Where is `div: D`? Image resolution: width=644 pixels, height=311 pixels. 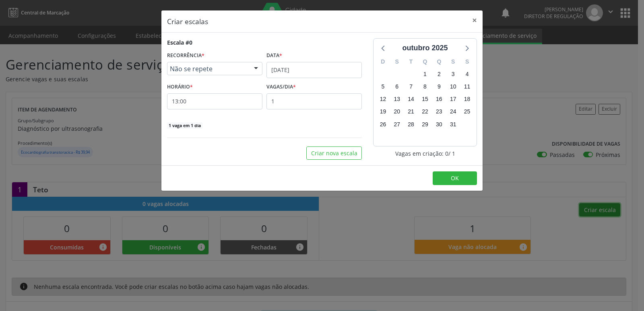 div: D is located at coordinates (382, 62).